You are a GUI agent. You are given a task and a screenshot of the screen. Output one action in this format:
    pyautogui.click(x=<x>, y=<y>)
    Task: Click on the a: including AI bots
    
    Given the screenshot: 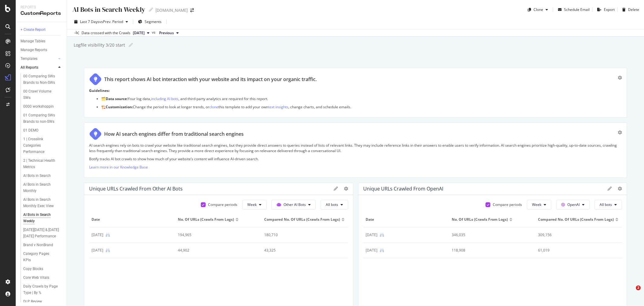 What is the action you would take?
    pyautogui.click(x=164, y=98)
    